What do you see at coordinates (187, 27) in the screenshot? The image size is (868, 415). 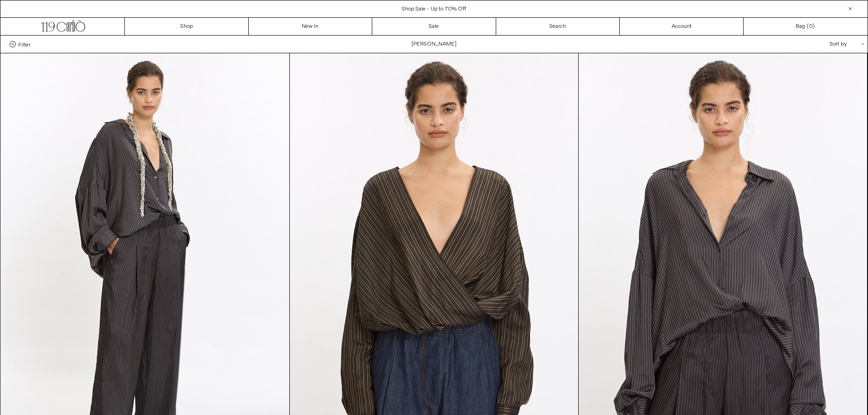 I see `a: Shop` at bounding box center [187, 27].